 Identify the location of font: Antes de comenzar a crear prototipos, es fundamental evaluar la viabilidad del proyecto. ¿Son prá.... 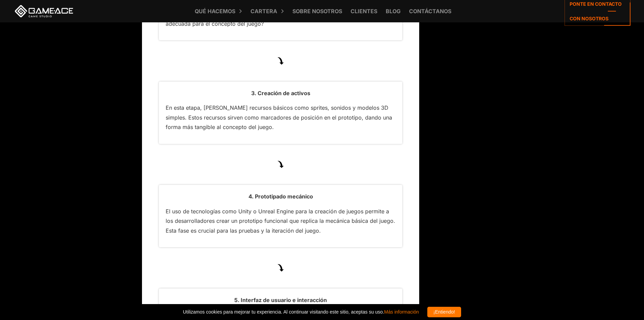
(279, 14).